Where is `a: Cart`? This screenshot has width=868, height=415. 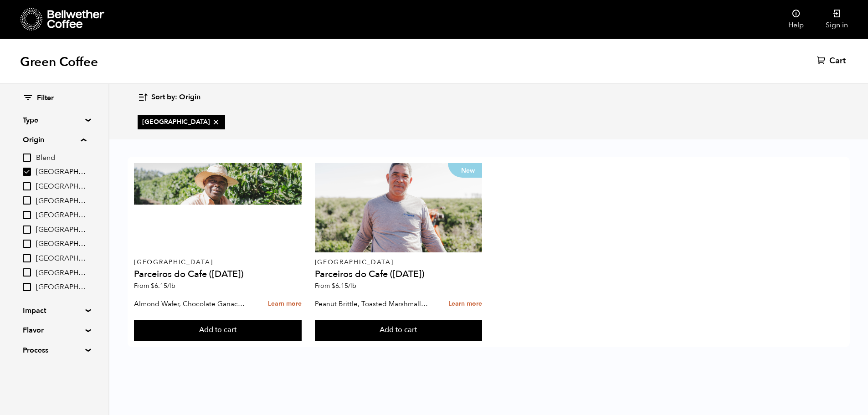
a: Cart is located at coordinates (832, 61).